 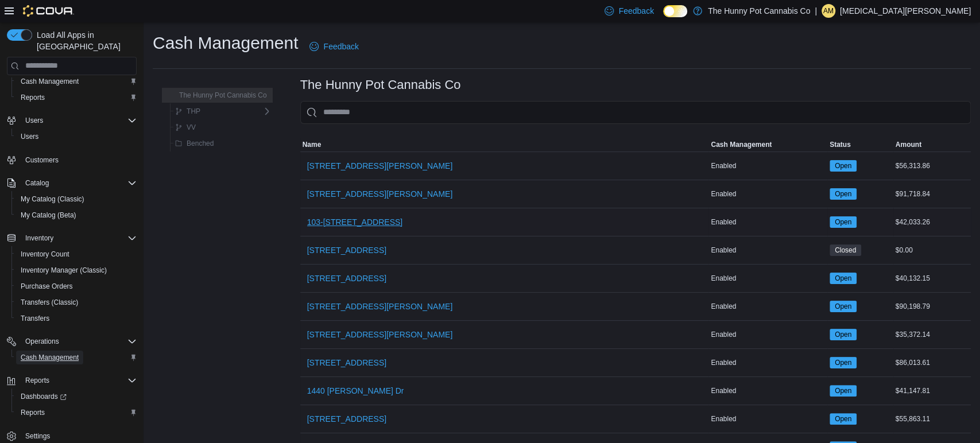 What do you see at coordinates (50, 302) in the screenshot?
I see `a: Transfers (Classic)` at bounding box center [50, 302].